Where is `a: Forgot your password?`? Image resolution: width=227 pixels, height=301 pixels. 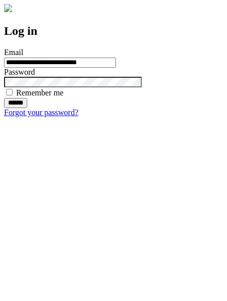
a: Forgot your password? is located at coordinates (41, 112).